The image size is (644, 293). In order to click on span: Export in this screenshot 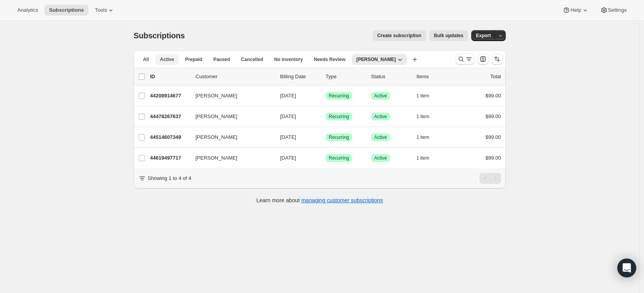, I will do `click(483, 36)`.